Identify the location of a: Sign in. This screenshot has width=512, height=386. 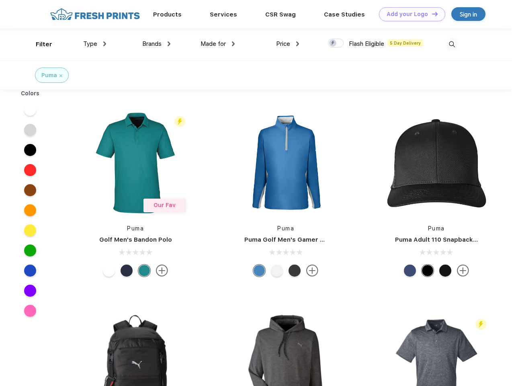
(468, 14).